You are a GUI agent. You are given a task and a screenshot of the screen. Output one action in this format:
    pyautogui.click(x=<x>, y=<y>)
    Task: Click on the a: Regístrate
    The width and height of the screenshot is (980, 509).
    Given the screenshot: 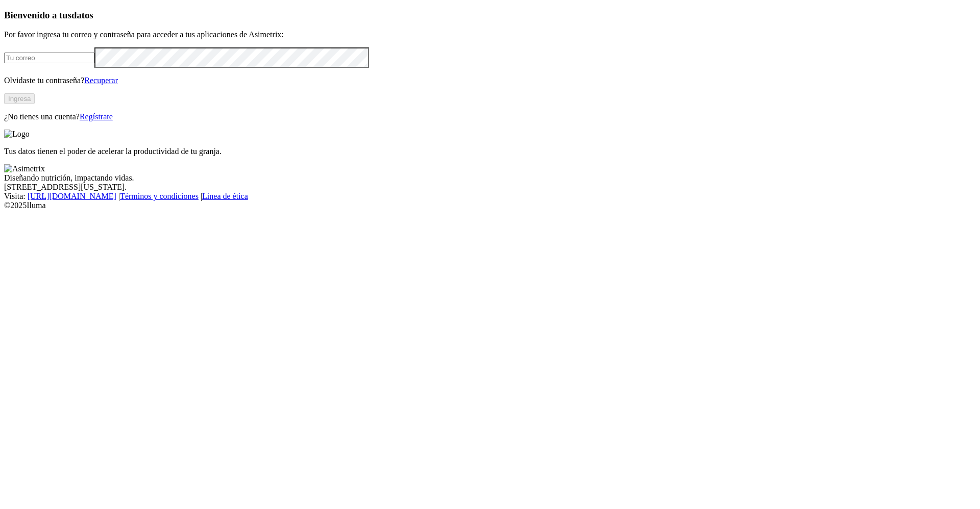 What is the action you would take?
    pyautogui.click(x=96, y=116)
    